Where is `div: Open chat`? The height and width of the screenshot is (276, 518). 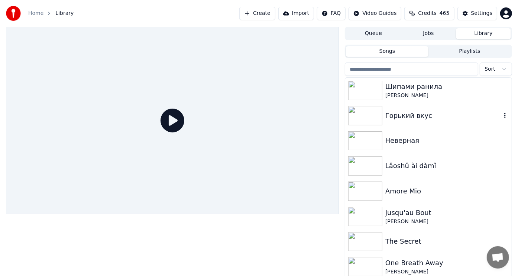 div: Open chat is located at coordinates (498, 257).